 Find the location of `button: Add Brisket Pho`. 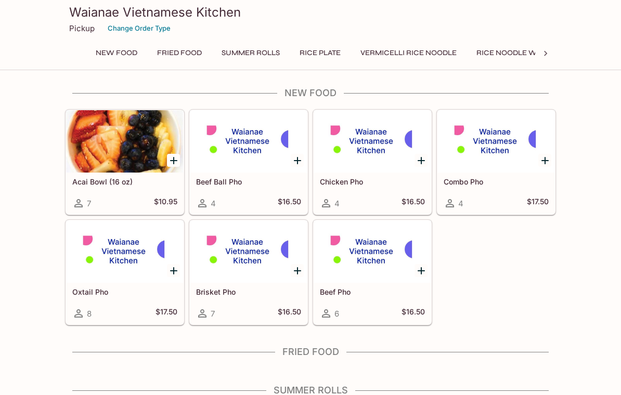

button: Add Brisket Pho is located at coordinates (297, 271).